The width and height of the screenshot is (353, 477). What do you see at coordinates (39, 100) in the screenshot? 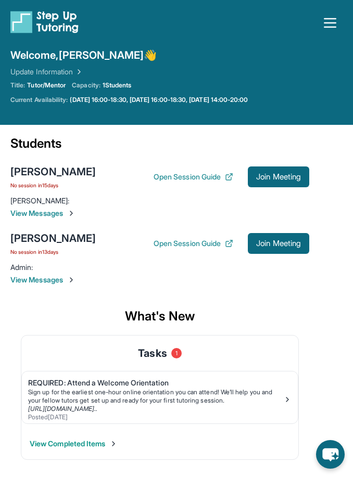
I see `span: Current Availability:` at bounding box center [39, 100].